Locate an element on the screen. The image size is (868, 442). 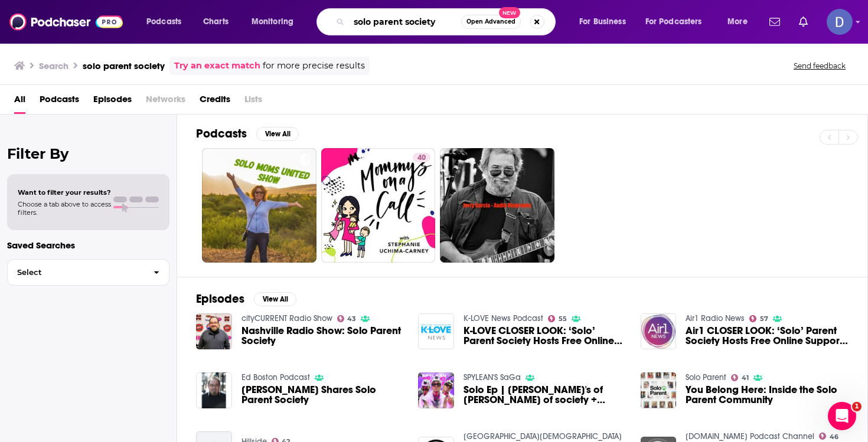
a: Podchaser - Follow, Share and Rate Podcasts is located at coordinates (66, 22).